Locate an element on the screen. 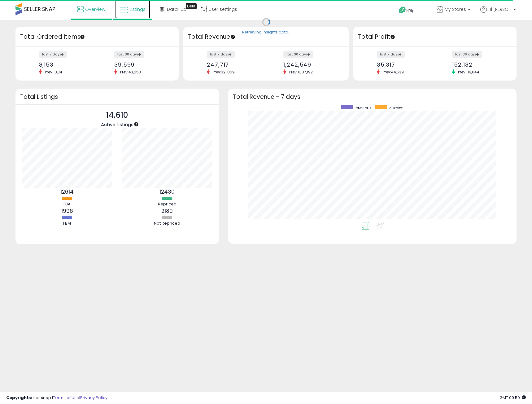 The height and width of the screenshot is (404, 532). div: 152,132 is located at coordinates (479, 64).